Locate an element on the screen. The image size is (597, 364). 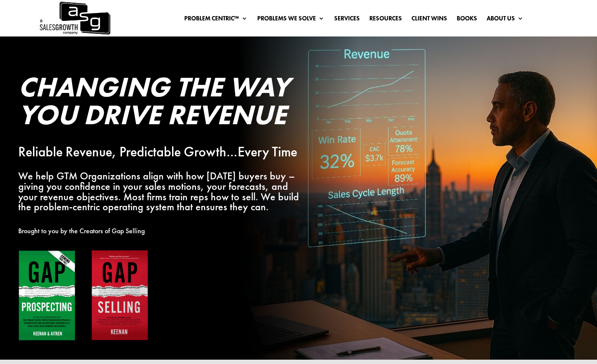
a: Services is located at coordinates (347, 20).